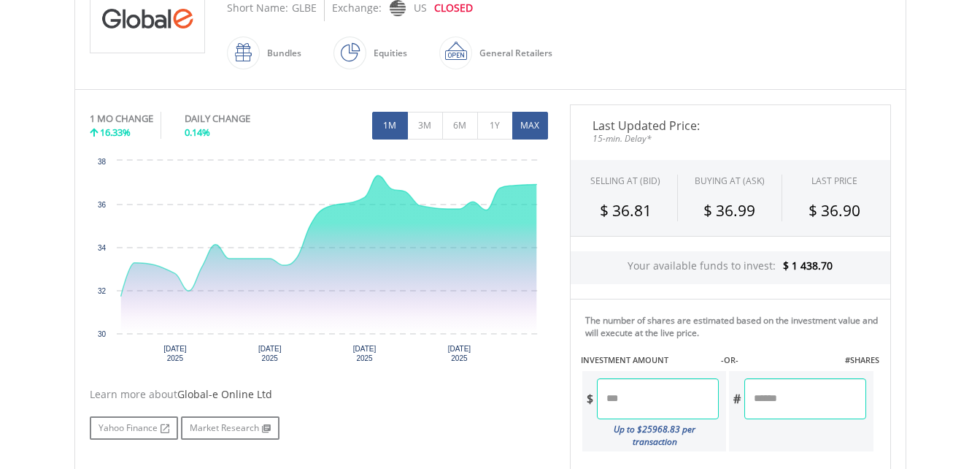 This screenshot has width=980, height=469. What do you see at coordinates (101, 161) in the screenshot?
I see `text: 38` at bounding box center [101, 161].